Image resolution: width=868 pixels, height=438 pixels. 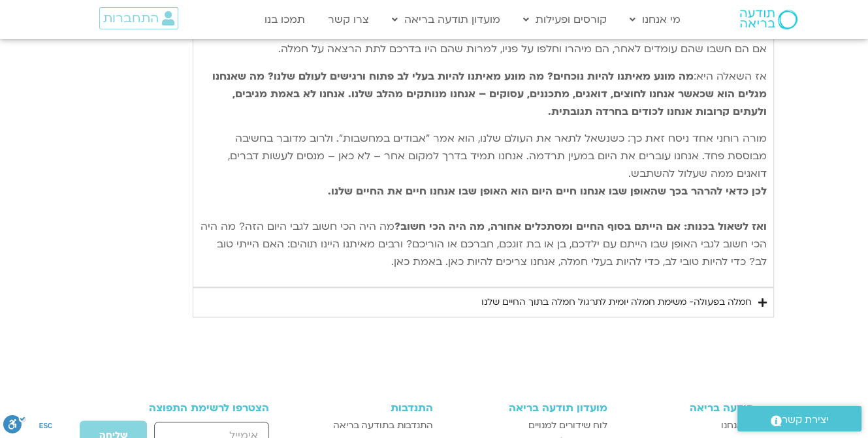 I want to click on h3: הצטרפו לרשימת התפוצה, so click(x=191, y=408).